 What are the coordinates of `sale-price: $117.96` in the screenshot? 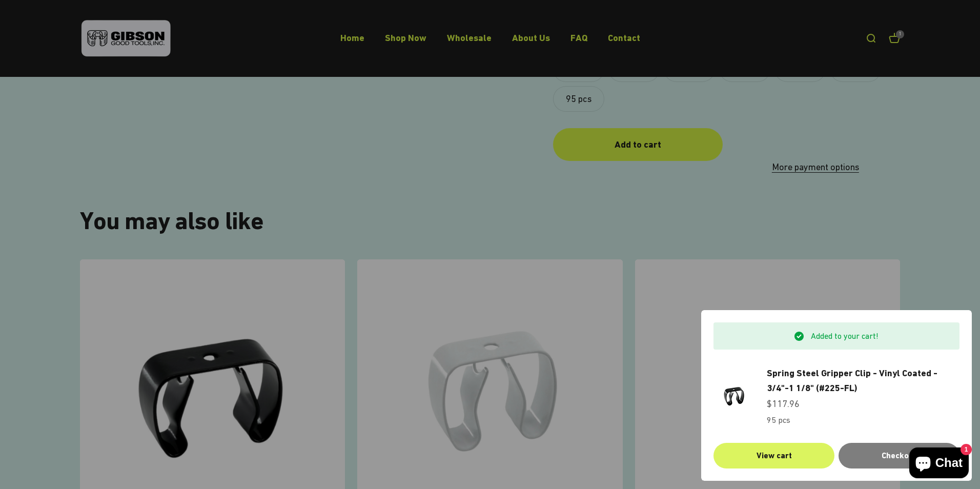 It's located at (783, 404).